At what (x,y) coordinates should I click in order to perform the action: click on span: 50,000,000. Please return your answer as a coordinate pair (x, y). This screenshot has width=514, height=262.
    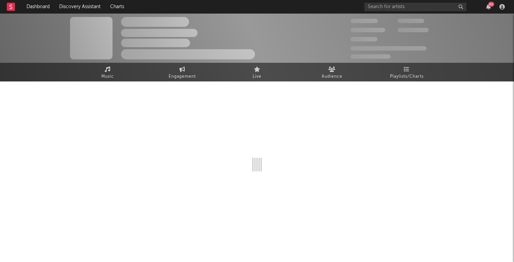
    Looking at the image, I should click on (368, 30).